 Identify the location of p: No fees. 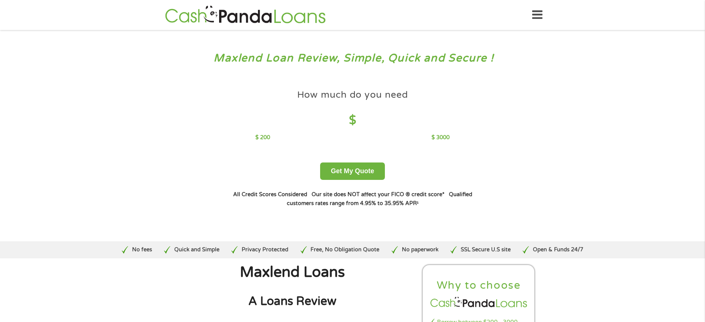
(142, 250).